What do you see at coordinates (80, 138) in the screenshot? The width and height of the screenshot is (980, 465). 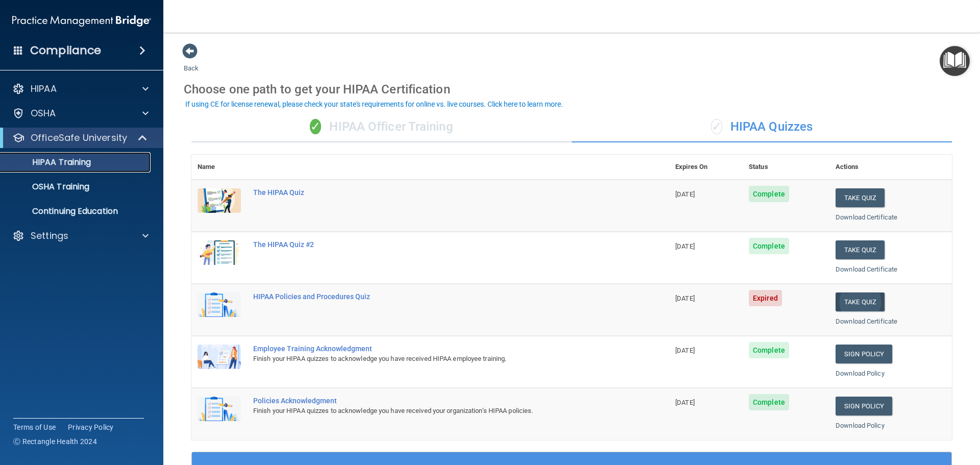 I see `a: OfficeSafe University` at bounding box center [80, 138].